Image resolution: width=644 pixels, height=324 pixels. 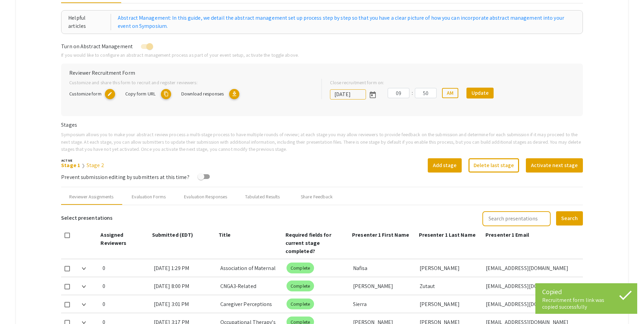 I want to click on div: Recruitment form link was copied successfully, so click(x=586, y=303).